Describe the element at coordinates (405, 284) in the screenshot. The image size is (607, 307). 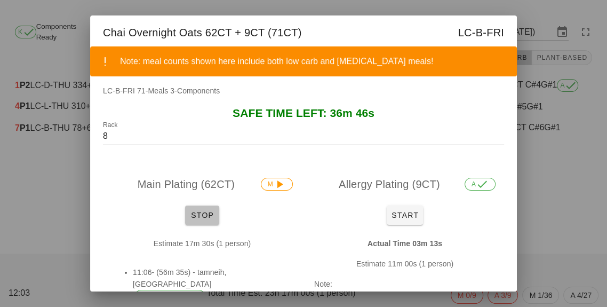
I see `p: Note:` at that location.